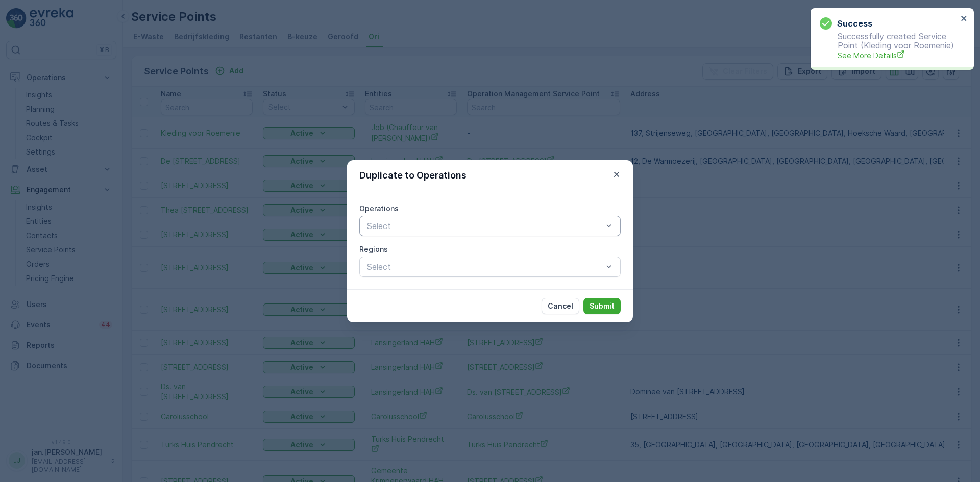 This screenshot has width=980, height=482. What do you see at coordinates (965, 19) in the screenshot?
I see `button: close` at bounding box center [965, 19].